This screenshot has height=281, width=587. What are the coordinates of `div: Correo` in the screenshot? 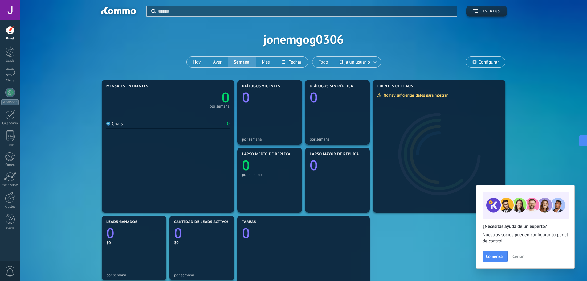 It's located at (10, 165).